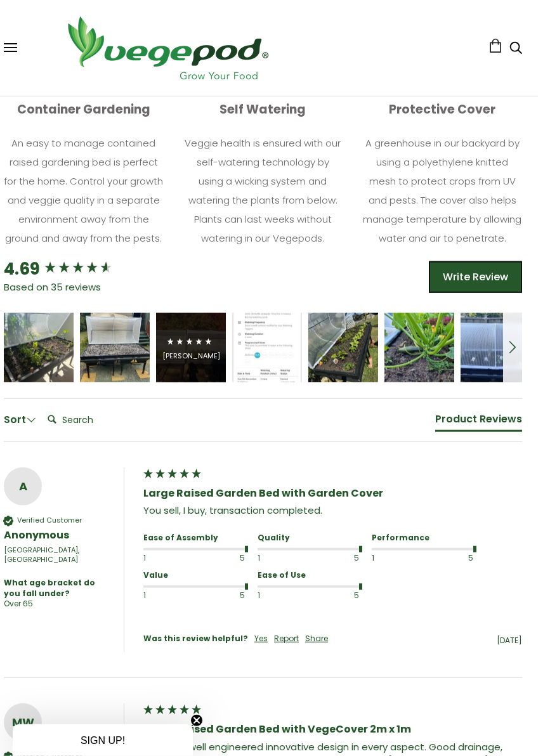 This screenshot has width=550, height=756. Describe the element at coordinates (71, 269) in the screenshot. I see `div: Overall product rating out of 5: 4.69` at that location.